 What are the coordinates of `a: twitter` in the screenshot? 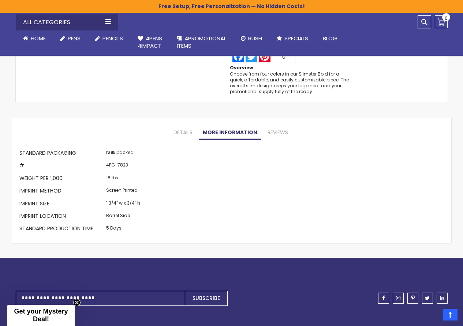 It's located at (428, 298).